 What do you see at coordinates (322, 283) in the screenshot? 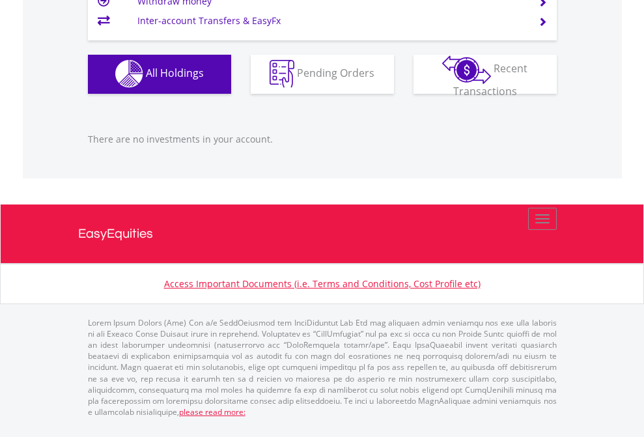
I see `a: Access Important Documents (i.e. Terms and Conditions, Cost Profile etc)` at bounding box center [322, 283].